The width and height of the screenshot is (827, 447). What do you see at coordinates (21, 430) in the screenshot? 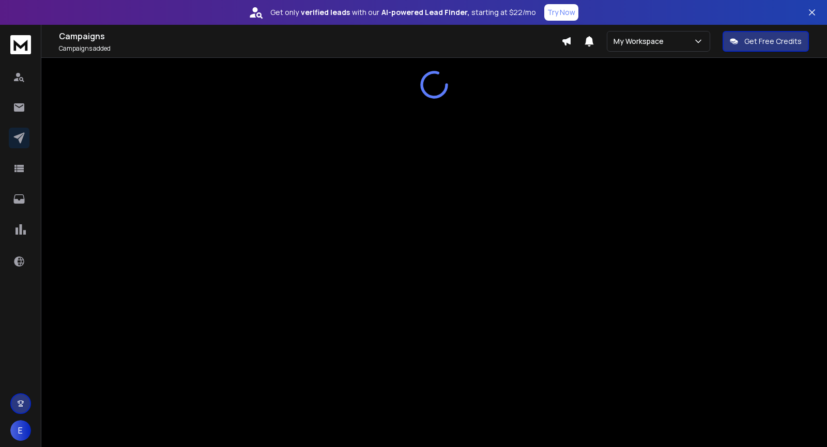
I see `span: E` at bounding box center [21, 430].